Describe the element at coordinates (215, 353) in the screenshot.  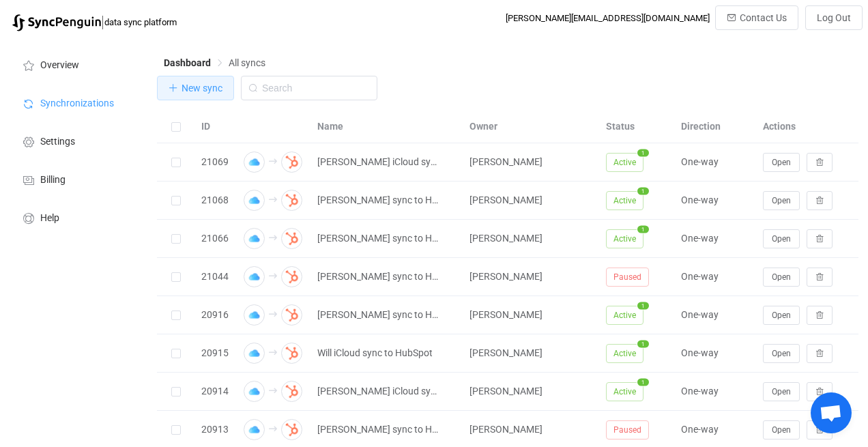
I see `div: 20915` at that location.